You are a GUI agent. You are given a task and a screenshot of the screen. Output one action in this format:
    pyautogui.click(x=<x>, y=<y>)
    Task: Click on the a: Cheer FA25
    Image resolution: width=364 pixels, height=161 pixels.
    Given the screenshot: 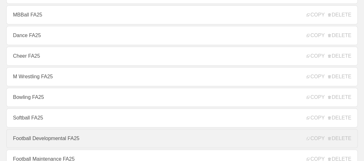 What is the action you would take?
    pyautogui.click(x=182, y=56)
    